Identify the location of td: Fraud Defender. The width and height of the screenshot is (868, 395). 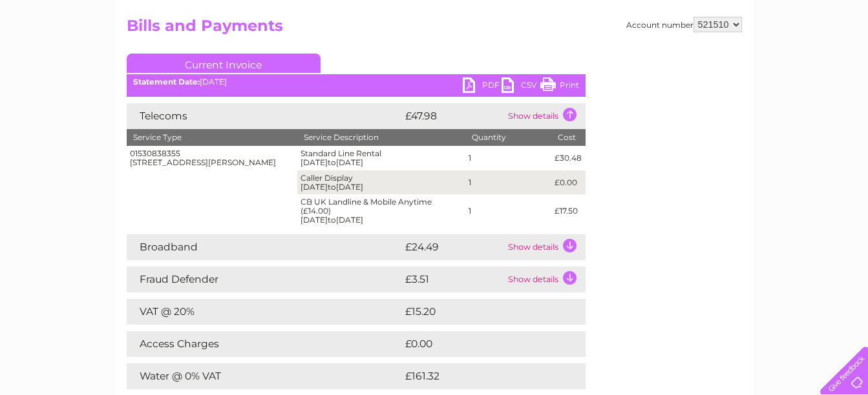
(264, 280).